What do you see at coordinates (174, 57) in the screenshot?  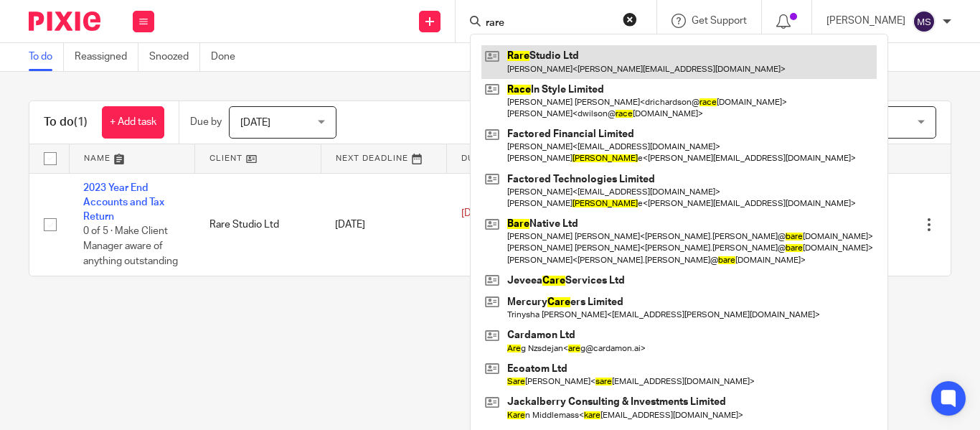 I see `a: Snoozed` at bounding box center [174, 57].